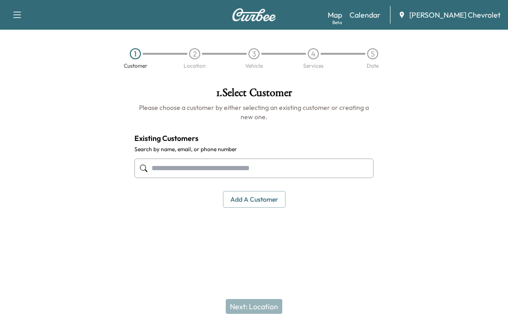 This screenshot has height=325, width=508. I want to click on button: Add a customer, so click(254, 199).